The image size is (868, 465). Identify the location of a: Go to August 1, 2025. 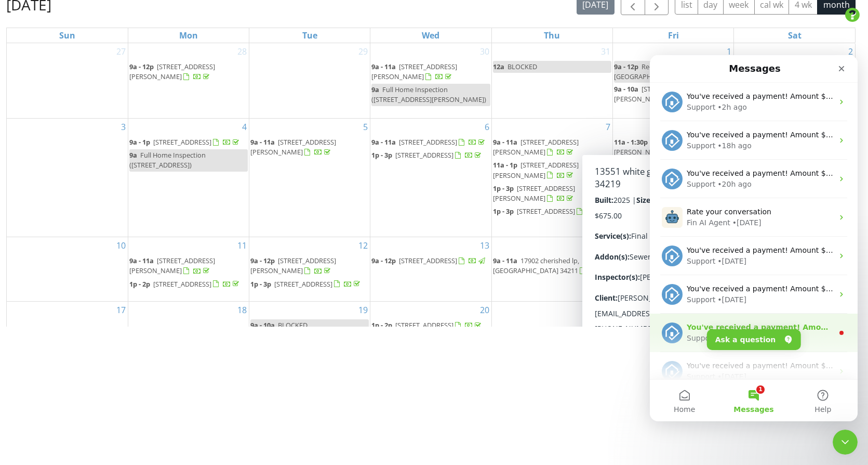
(729, 52).